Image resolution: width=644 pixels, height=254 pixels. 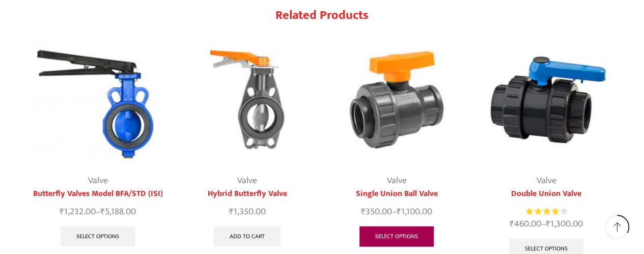 I want to click on bdi: 350.00, so click(x=376, y=212).